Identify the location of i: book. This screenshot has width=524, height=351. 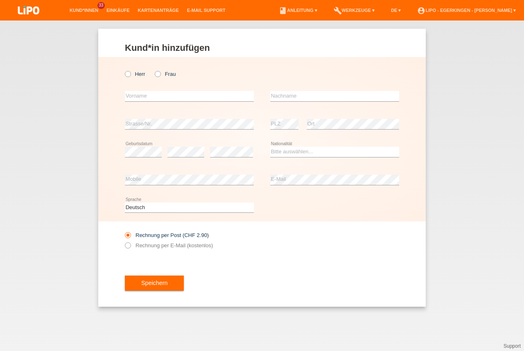
(283, 11).